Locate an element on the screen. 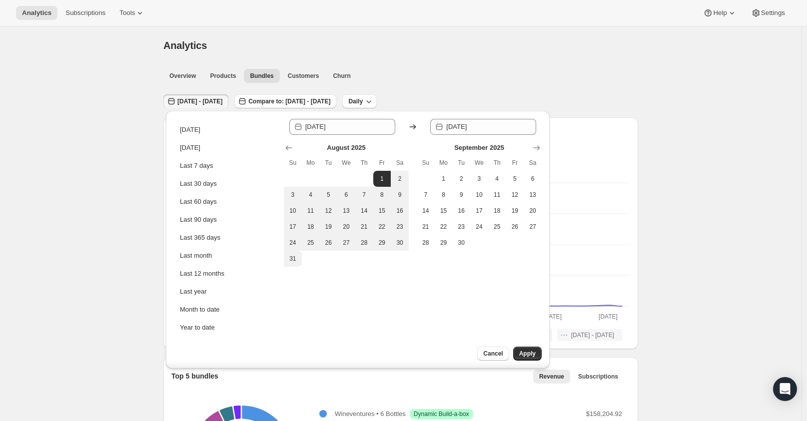 The width and height of the screenshot is (807, 421). span: 11 is located at coordinates (311, 211).